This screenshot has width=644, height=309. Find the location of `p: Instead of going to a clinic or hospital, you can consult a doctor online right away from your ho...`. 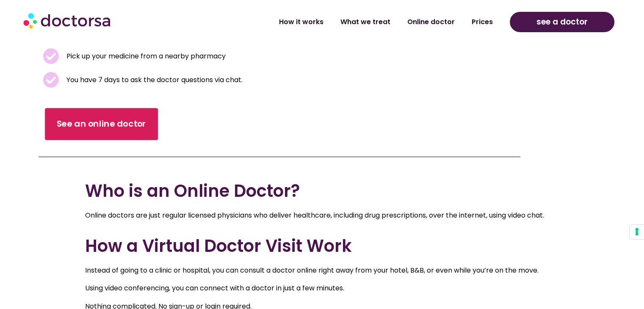

p: Instead of going to a clinic or hospital, you can consult a doctor online right away from your ho... is located at coordinates (322, 271).